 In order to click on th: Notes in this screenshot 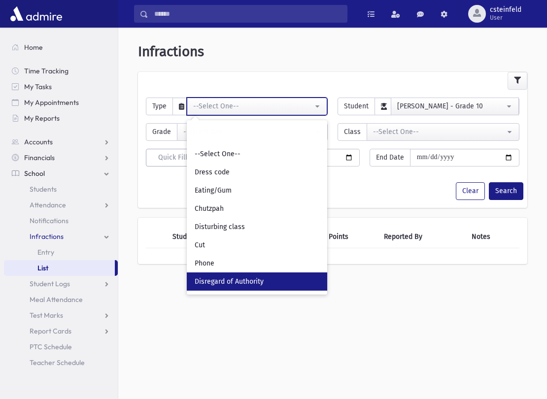, I will do `click(492, 237)`.